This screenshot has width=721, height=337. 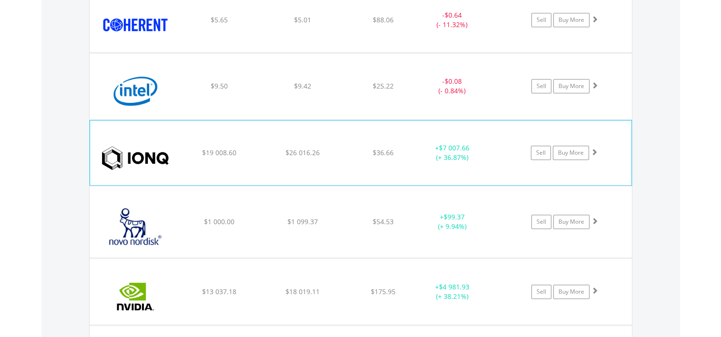 What do you see at coordinates (136, 158) in the screenshot?
I see `img: EQU.US.IONQ.png` at bounding box center [136, 158].